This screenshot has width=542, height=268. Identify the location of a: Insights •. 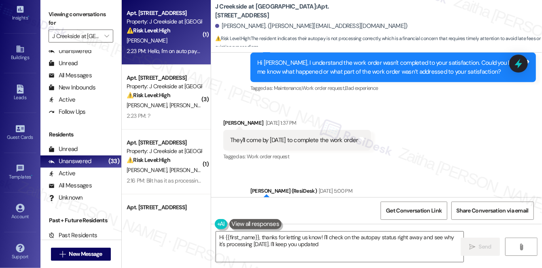
(20, 13).